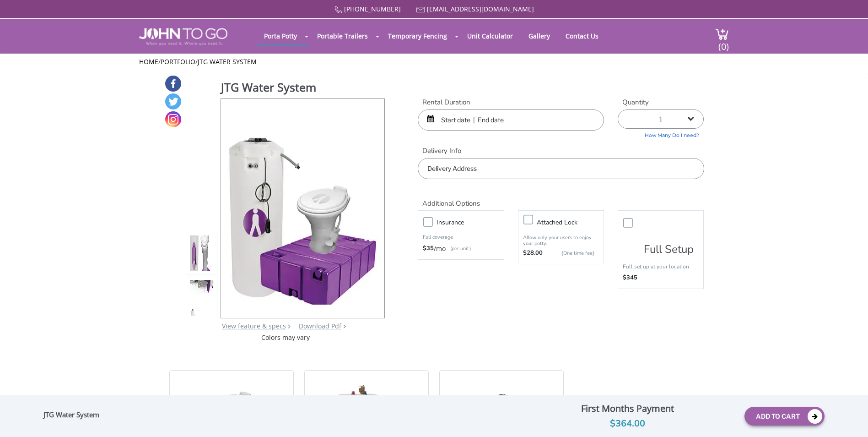 Image resolution: width=868 pixels, height=437 pixels. I want to click on img: Call, so click(338, 10).